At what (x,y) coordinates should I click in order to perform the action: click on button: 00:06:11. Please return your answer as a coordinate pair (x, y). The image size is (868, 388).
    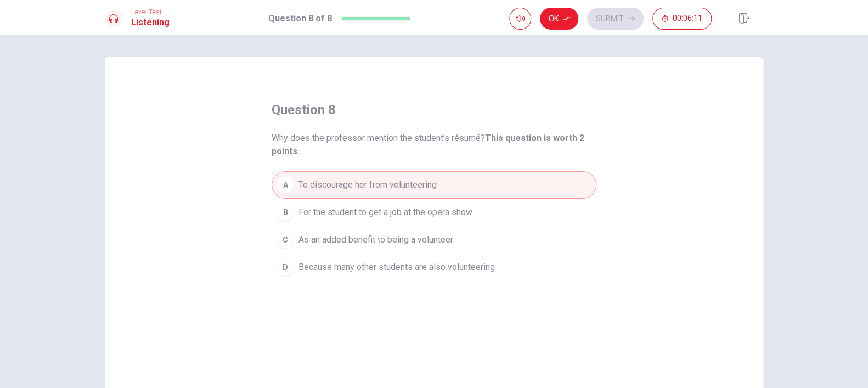
    Looking at the image, I should click on (682, 19).